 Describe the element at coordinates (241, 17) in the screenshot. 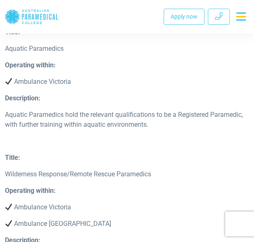

I see `button: Toggle navigation` at that location.